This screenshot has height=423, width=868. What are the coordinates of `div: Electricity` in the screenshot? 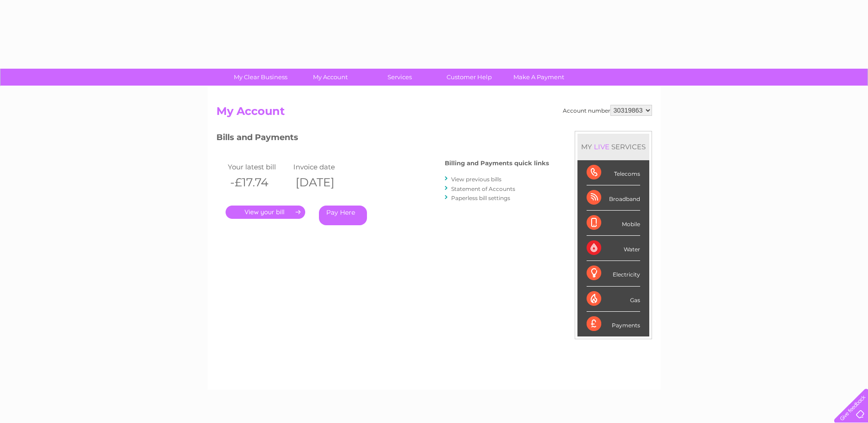 It's located at (613, 273).